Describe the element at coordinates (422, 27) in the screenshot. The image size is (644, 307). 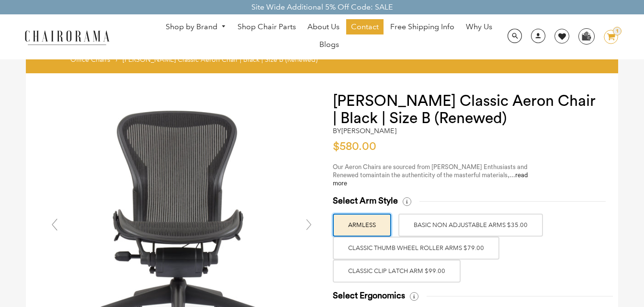
I see `a: Free Shipping Info` at that location.